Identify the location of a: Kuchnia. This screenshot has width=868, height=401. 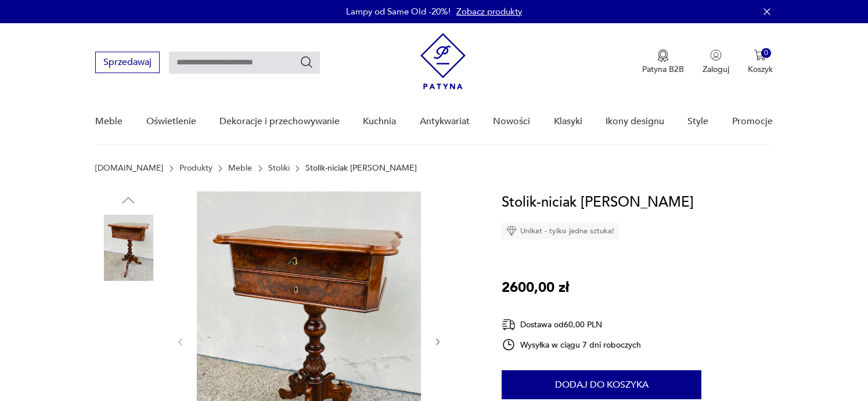
(379, 121).